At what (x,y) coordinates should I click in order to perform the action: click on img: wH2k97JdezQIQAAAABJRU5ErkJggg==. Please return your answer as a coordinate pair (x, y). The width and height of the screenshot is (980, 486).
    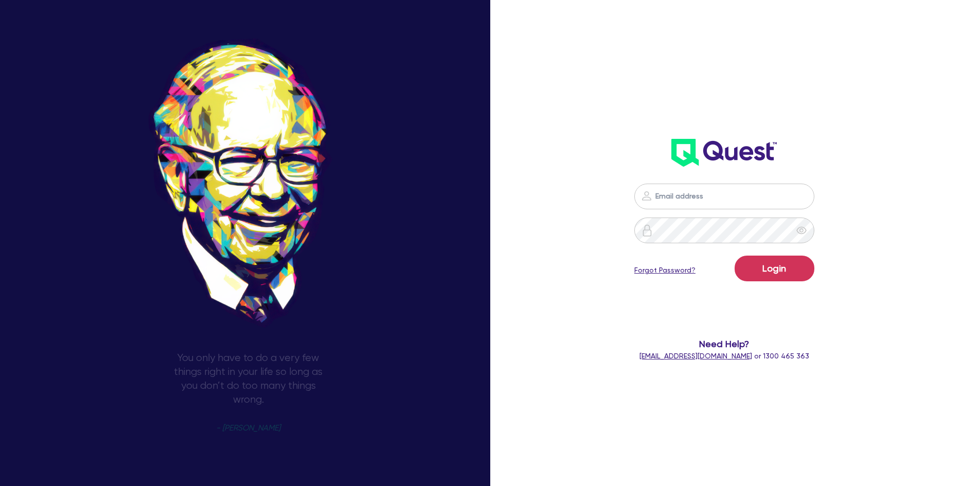
    Looking at the image, I should click on (724, 153).